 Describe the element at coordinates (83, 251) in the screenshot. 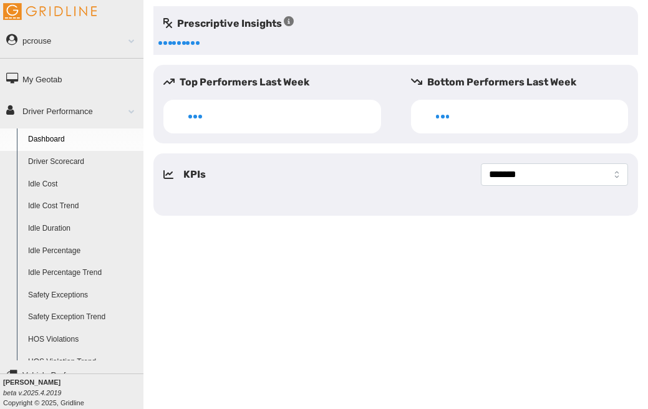

I see `a: Idle Percentage` at that location.